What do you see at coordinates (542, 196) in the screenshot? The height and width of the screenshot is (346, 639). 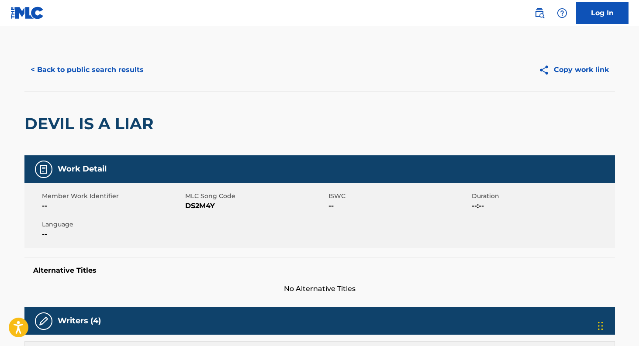 I see `span: Duration` at bounding box center [542, 196].